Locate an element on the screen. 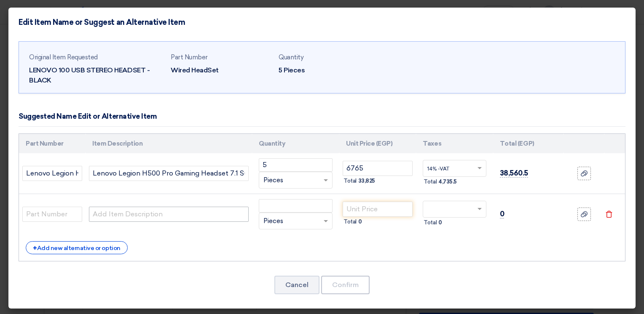 This screenshot has width=644, height=314. div: Part Number is located at coordinates (221, 58).